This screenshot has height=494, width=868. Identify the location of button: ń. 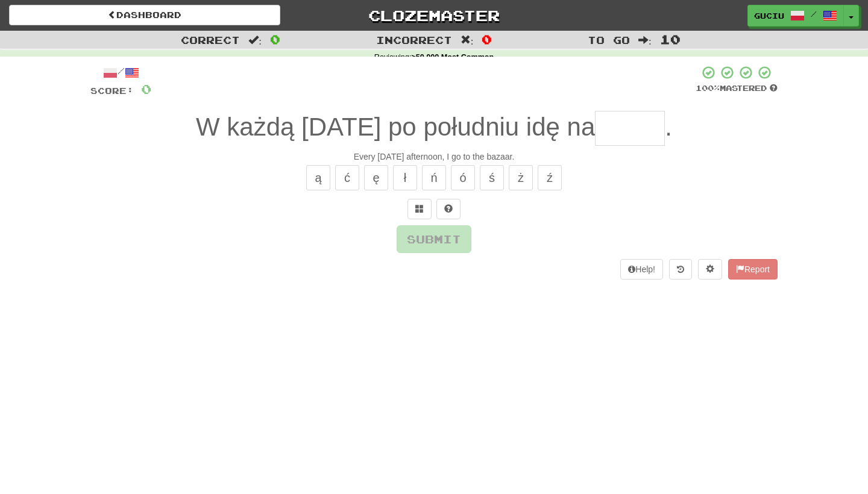
(434, 178).